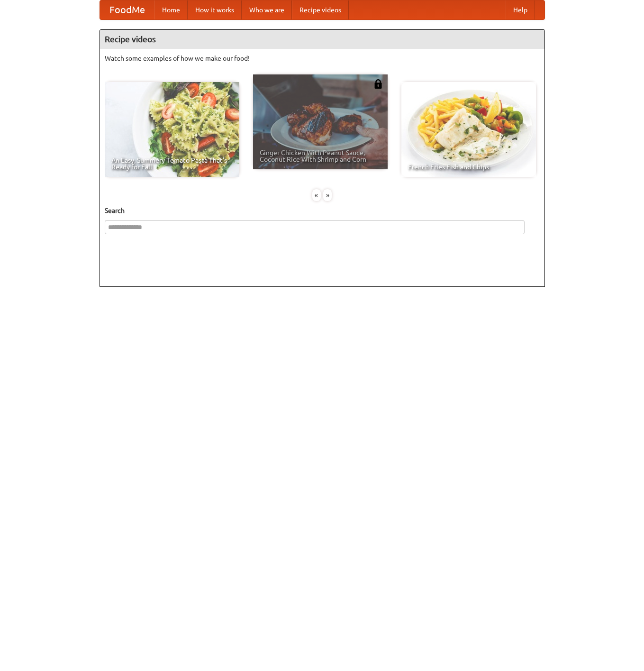  I want to click on h5: Search, so click(322, 210).